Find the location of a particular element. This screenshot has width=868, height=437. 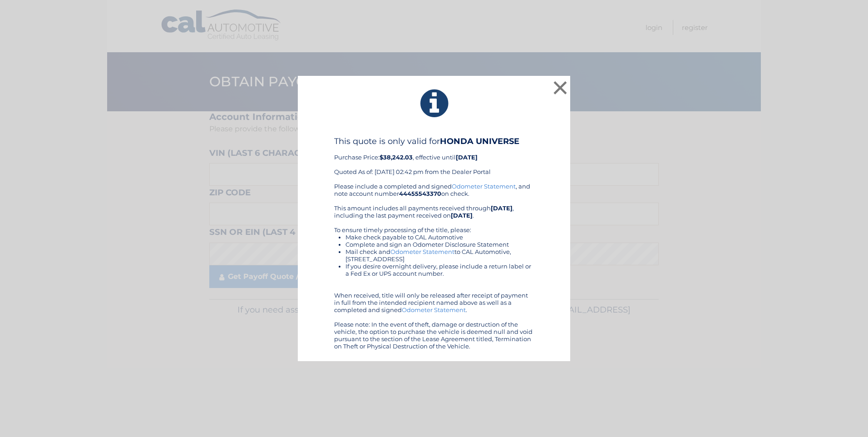

h4: This quote is only valid for is located at coordinates (434, 141).